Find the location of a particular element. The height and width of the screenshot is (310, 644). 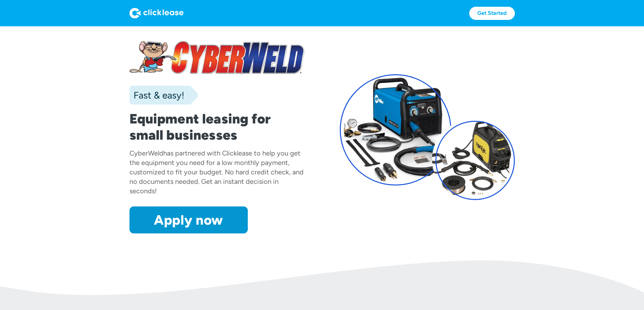

div: has partnered with Clicklease to help you get the equipment you need for a low monthly payment, c... is located at coordinates (216, 172).